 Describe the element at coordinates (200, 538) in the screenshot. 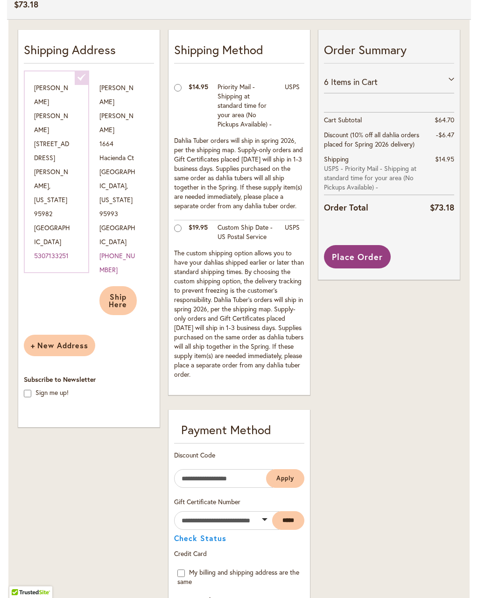

I see `button: Check Status` at that location.